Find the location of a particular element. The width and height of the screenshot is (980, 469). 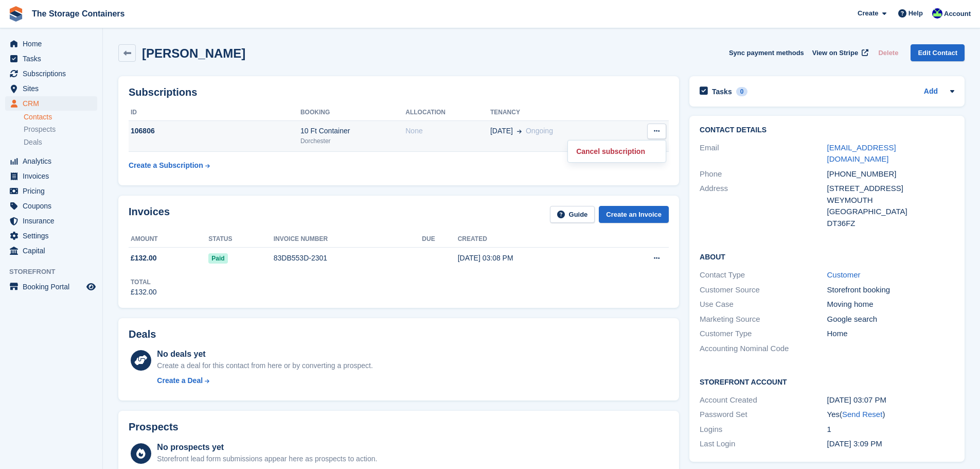

a: Deals is located at coordinates (60, 142).